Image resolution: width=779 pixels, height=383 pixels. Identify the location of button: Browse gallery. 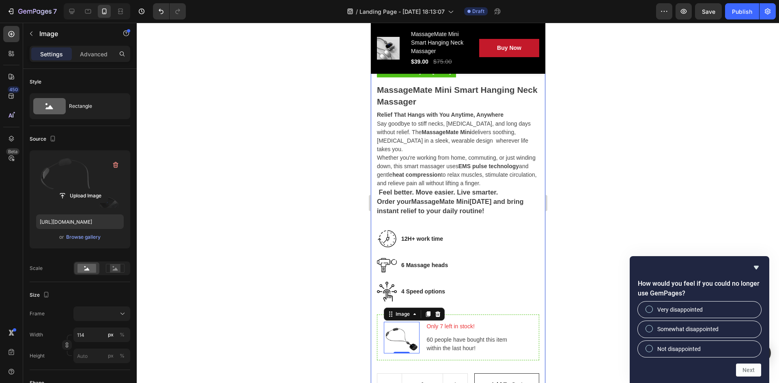
(83, 237).